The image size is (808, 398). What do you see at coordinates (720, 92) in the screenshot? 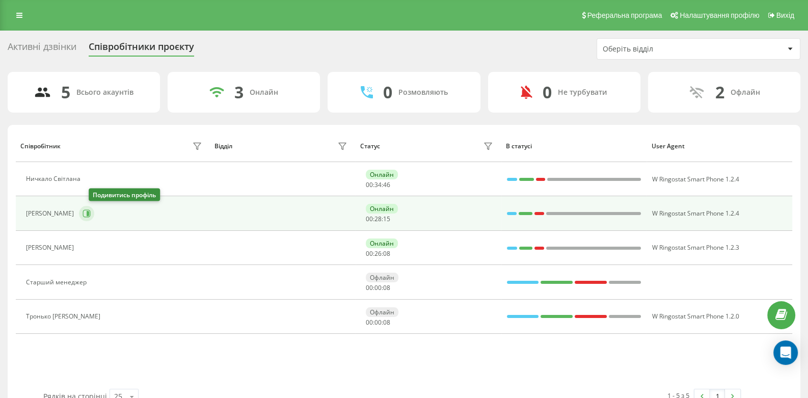
I see `div: 2` at bounding box center [720, 92].